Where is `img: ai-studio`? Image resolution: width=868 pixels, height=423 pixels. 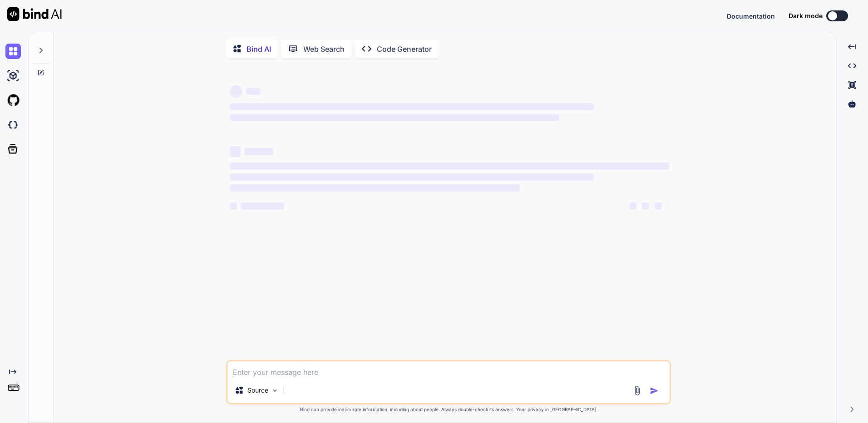
img: ai-studio is located at coordinates (13, 76).